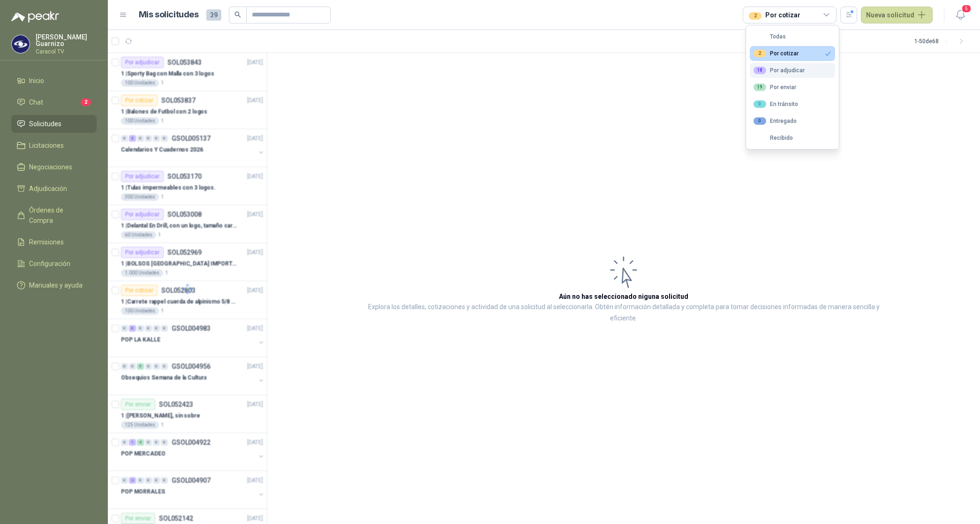 This screenshot has height=524, width=980. What do you see at coordinates (624, 297) in the screenshot?
I see `h3: Aún no has seleccionado niguna solicitud` at bounding box center [624, 297].